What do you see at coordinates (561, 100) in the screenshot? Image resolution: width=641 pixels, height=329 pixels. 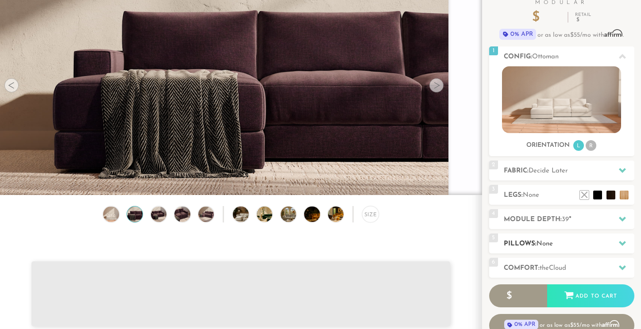 I see `img: landon-sofa-no_legs-no_pillows-1.jpg` at bounding box center [561, 100].